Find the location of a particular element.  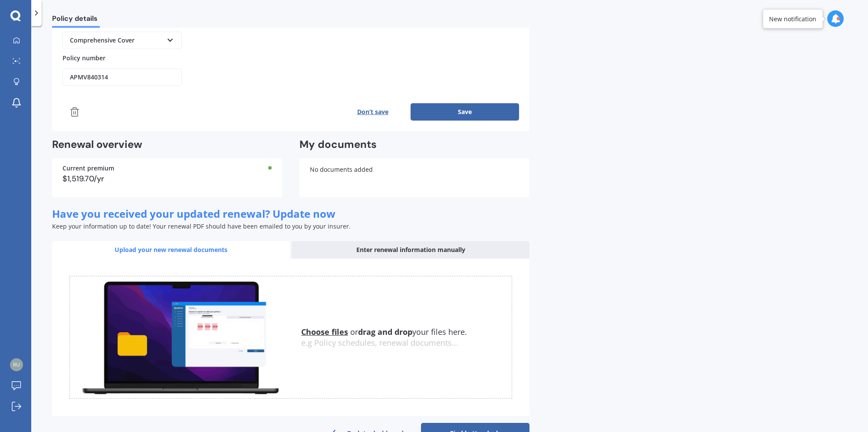

div: New notification is located at coordinates (793, 19).